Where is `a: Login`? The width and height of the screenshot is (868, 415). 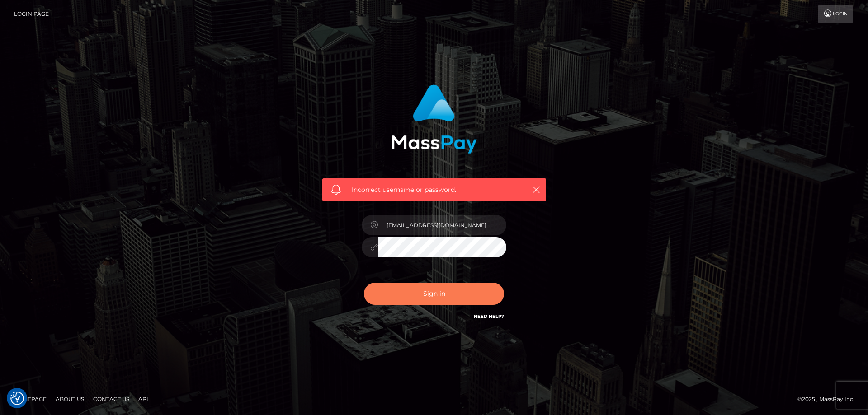 a: Login is located at coordinates (835, 14).